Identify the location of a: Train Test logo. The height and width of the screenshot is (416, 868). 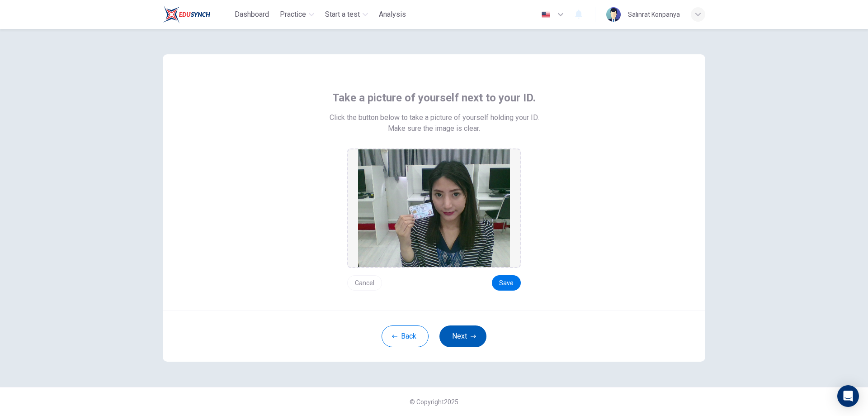
(197, 14).